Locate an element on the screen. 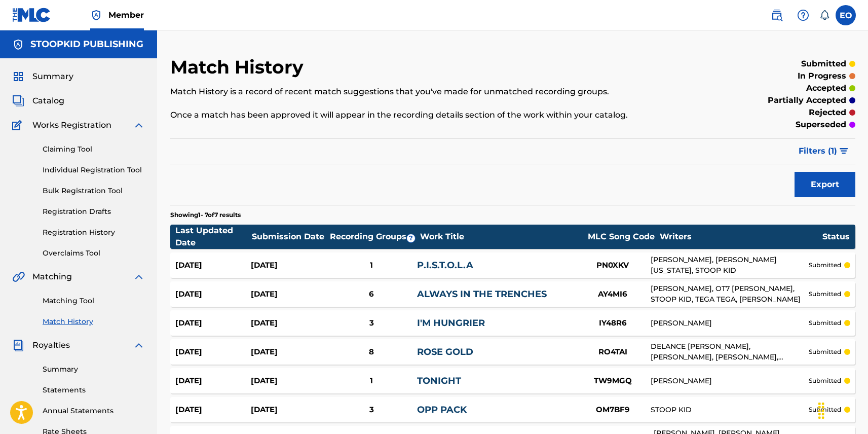 The image size is (868, 434). div: Work Title is located at coordinates (501, 237).